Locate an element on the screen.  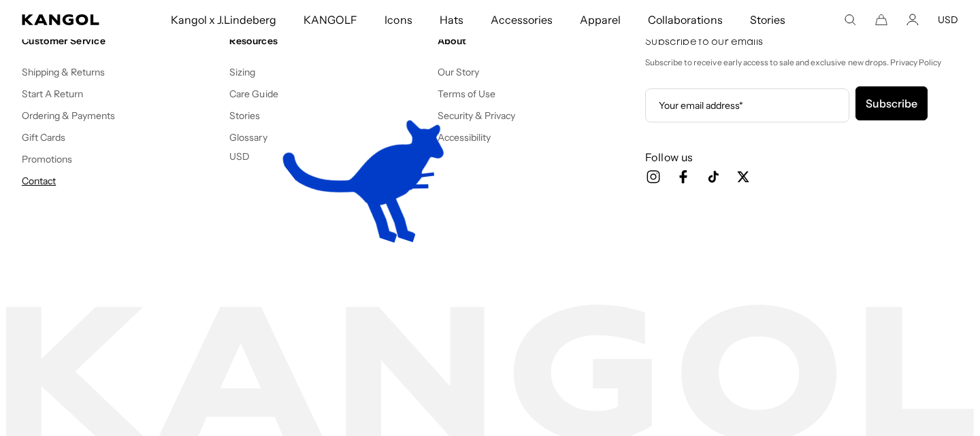
button: Subscribe is located at coordinates (892, 103).